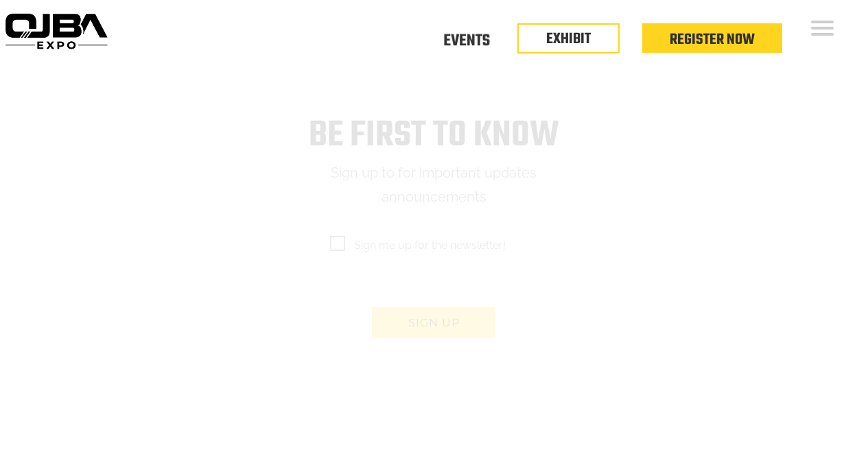  What do you see at coordinates (434, 136) in the screenshot?
I see `h1: Be first to know` at bounding box center [434, 136].